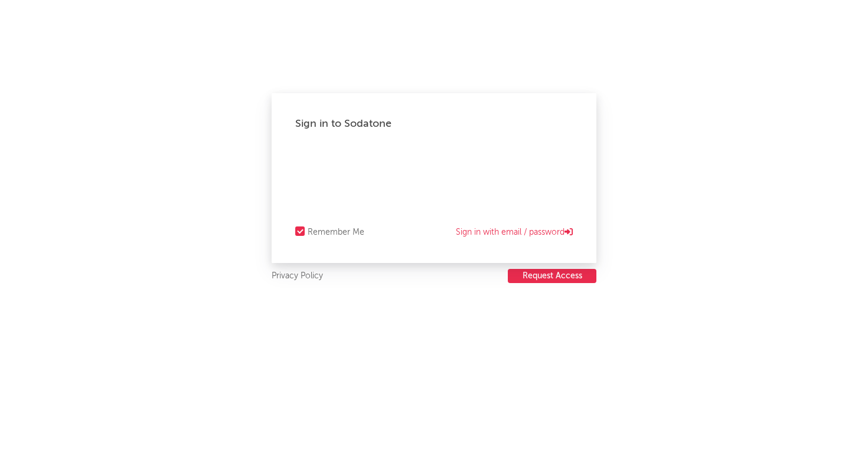 The image size is (868, 470). What do you see at coordinates (336, 233) in the screenshot?
I see `div: Remember Me` at bounding box center [336, 233].